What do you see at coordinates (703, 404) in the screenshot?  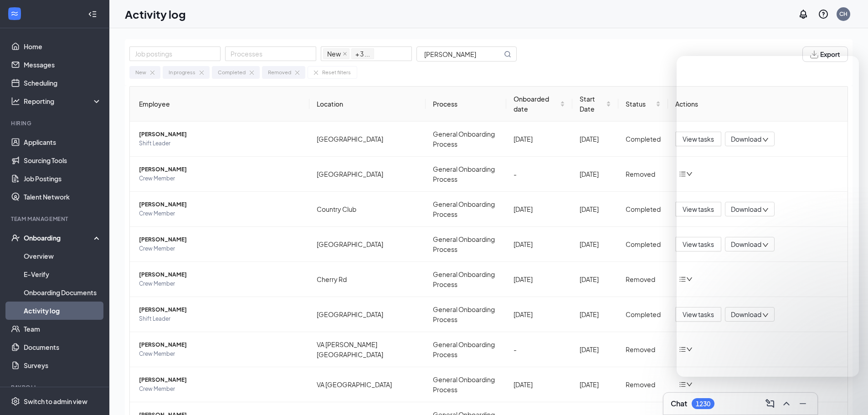 I see `div: 1230` at bounding box center [703, 404].